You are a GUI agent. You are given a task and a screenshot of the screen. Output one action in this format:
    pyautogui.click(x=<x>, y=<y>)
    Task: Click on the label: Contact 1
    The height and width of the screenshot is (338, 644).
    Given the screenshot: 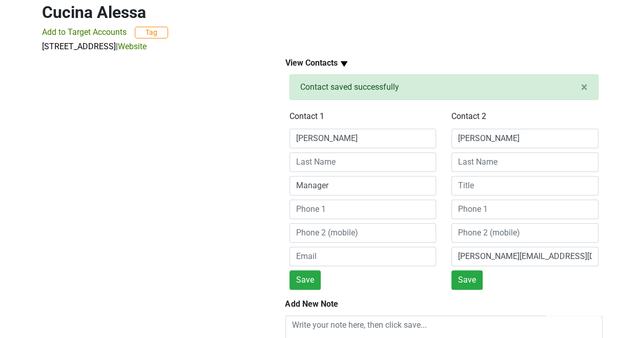 What is the action you would take?
    pyautogui.click(x=307, y=116)
    